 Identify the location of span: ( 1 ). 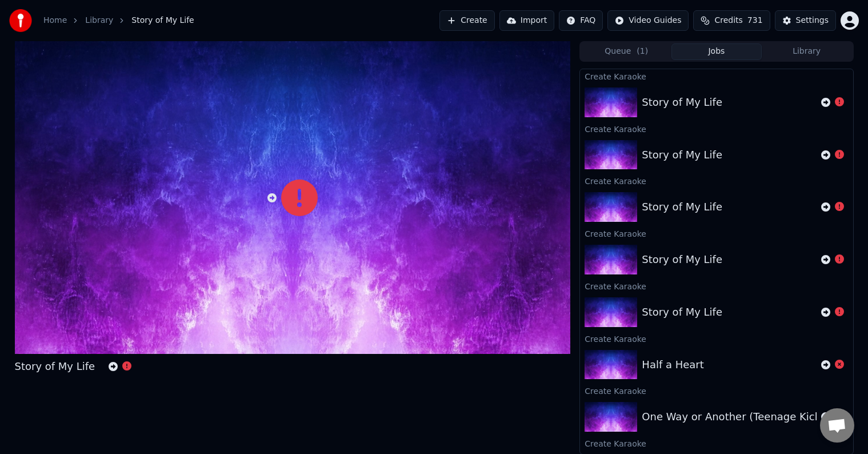
(643, 52).